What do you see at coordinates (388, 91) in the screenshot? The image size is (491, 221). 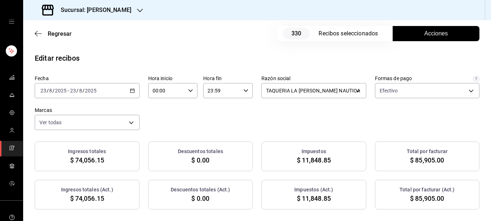 I see `span: Efectivo` at bounding box center [388, 91].